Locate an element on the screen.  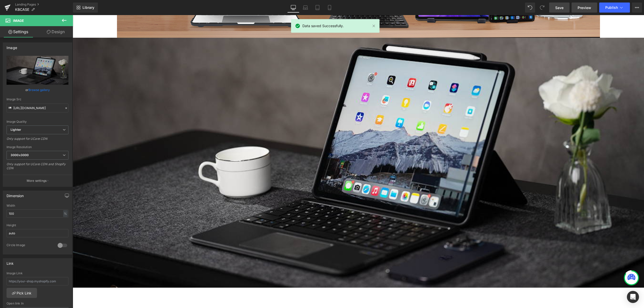
input: Link is located at coordinates (37, 108).